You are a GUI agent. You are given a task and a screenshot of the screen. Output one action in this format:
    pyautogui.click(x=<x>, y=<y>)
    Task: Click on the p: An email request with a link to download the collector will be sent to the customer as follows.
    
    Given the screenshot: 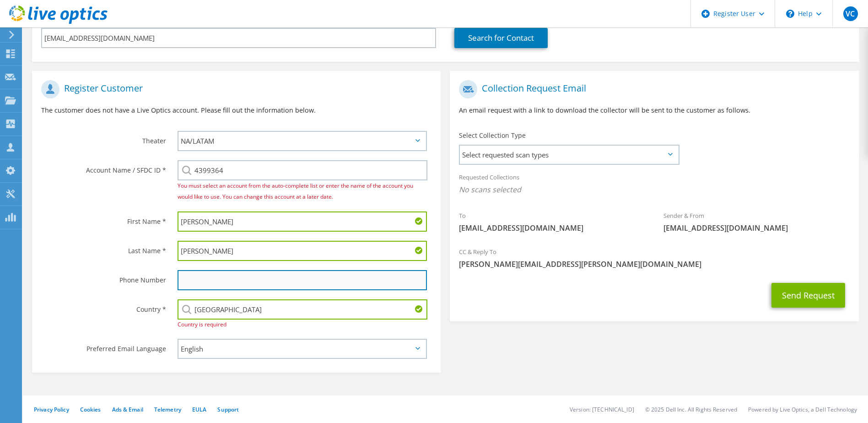 What is the action you would take?
    pyautogui.click(x=653, y=110)
    